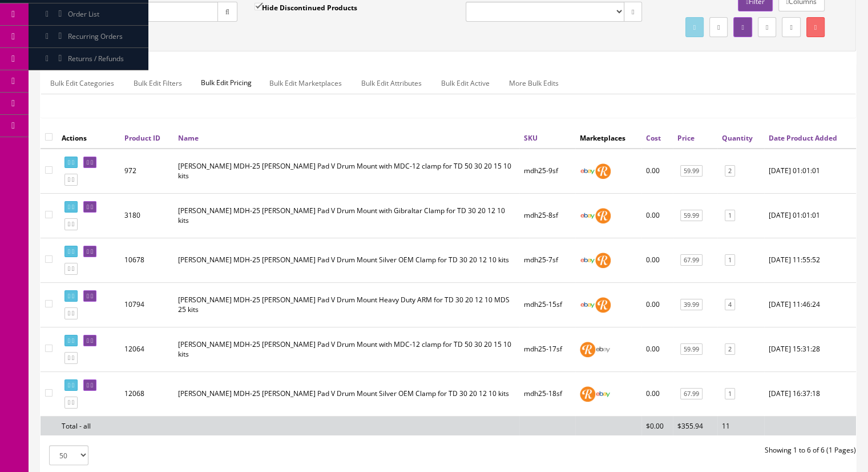 The width and height of the screenshot is (868, 472). What do you see at coordinates (657, 450) in the screenshot?
I see `div: Showing 1 to 6 of 6 (1 Pages)` at bounding box center [657, 450].